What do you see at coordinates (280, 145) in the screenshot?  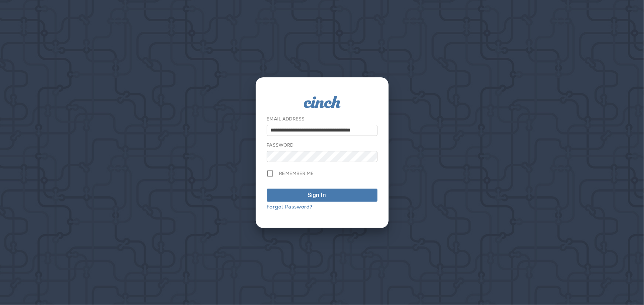 I see `label: Password` at bounding box center [280, 145].